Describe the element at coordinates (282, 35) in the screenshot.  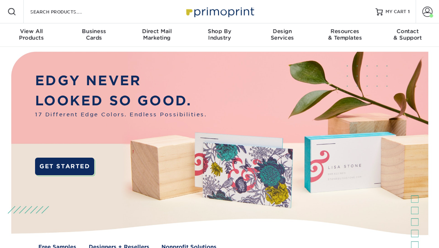
I see `a: DesignServices` at that location.